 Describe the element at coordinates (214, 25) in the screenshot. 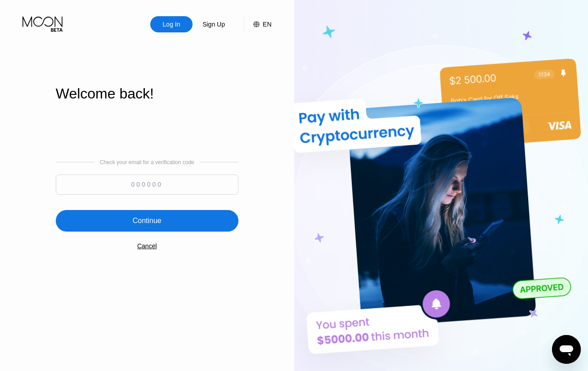

I see `div: Sign Up` at that location.